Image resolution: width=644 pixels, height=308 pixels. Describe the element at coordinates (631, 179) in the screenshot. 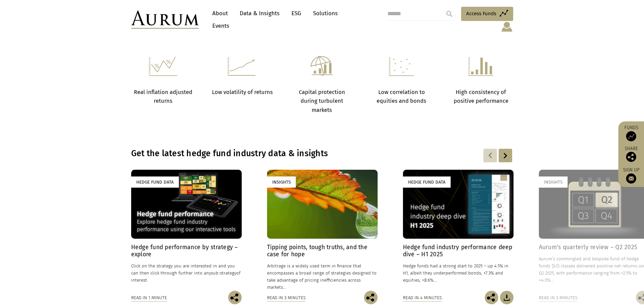

I see `img: Sign up to our newsletter` at that location.